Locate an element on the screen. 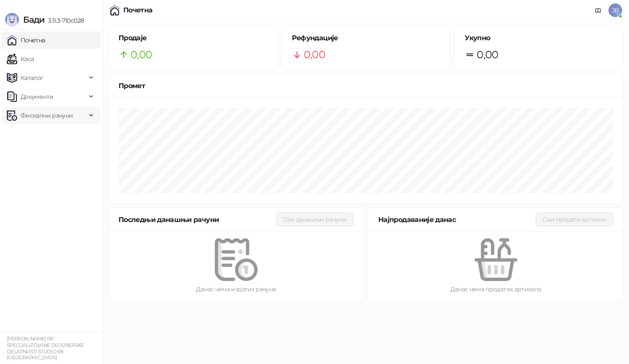 Image resolution: width=629 pixels, height=364 pixels. img: Logo is located at coordinates (12, 20).